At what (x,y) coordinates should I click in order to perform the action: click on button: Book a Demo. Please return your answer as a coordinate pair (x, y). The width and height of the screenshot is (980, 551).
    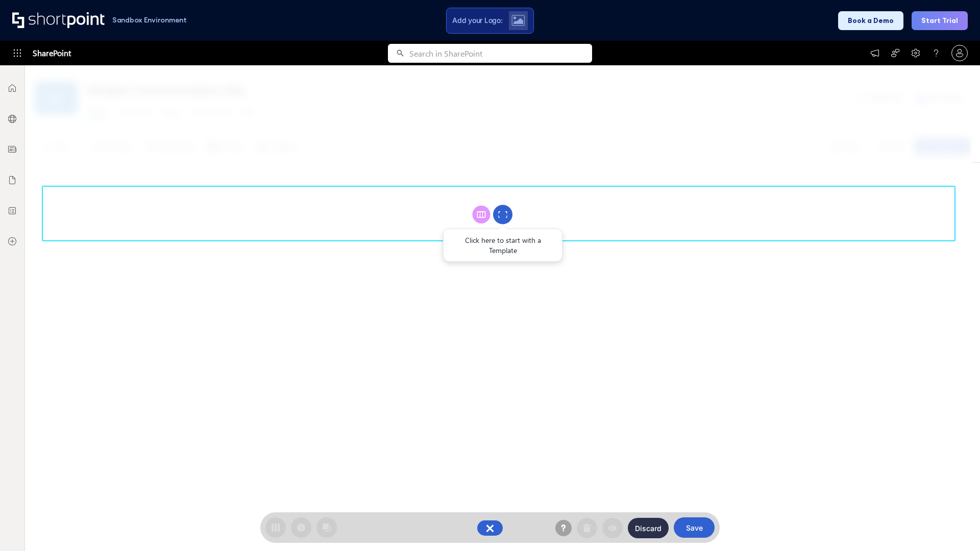
    Looking at the image, I should click on (871, 20).